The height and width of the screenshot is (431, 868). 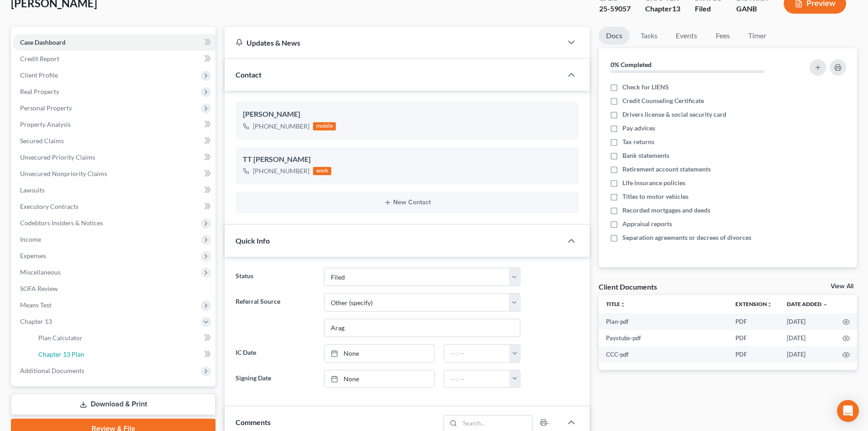 I want to click on a: Docs, so click(x=614, y=36).